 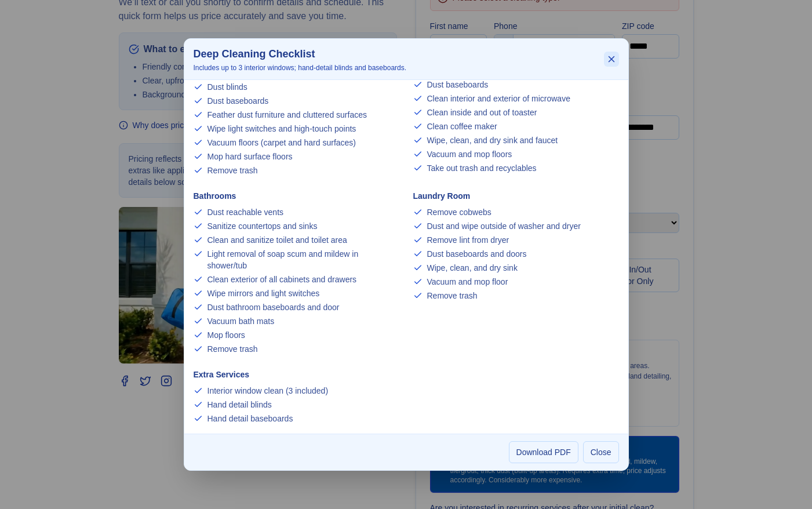 What do you see at coordinates (303, 259) in the screenshot?
I see `span: Light removal of soap scum and mildew in shower/tub` at bounding box center [303, 259].